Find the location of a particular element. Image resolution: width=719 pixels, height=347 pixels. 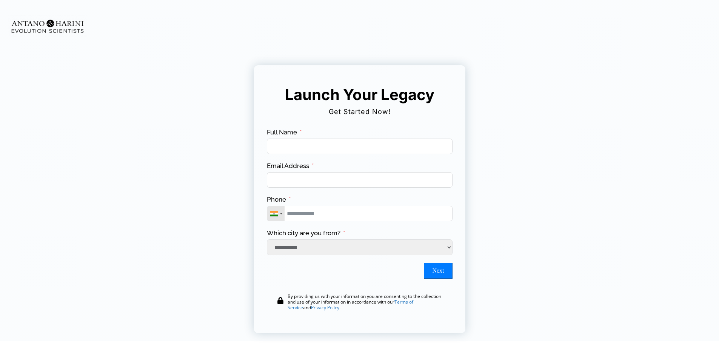

div: Telephone country code is located at coordinates (276, 213).